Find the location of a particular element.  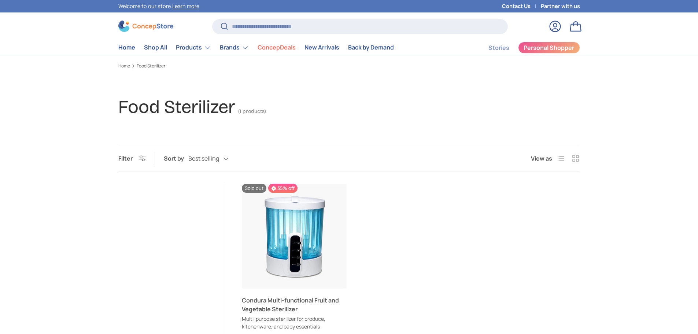

button: Best selling is located at coordinates (216, 159).